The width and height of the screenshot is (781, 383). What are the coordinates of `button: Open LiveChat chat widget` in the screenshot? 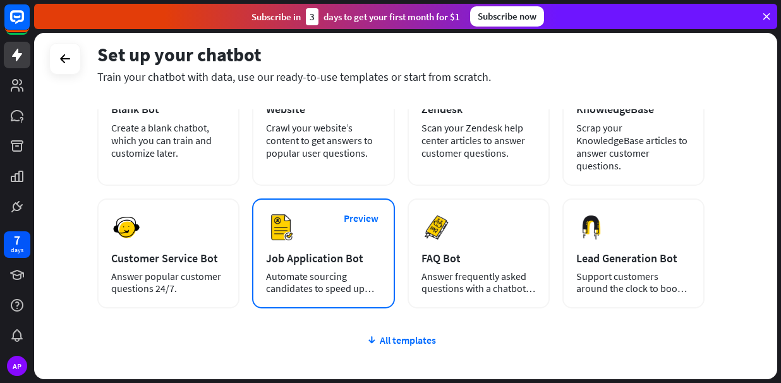 It's located at (29, 24).